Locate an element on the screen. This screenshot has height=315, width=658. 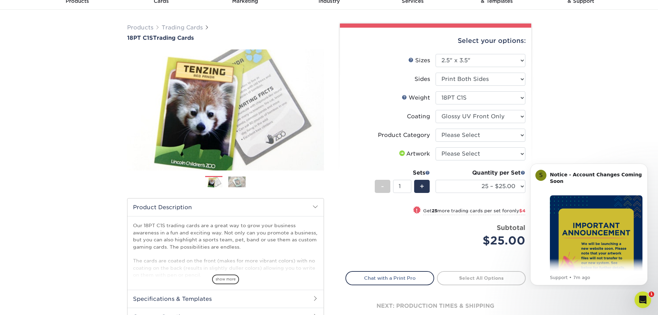
a: Select All Options is located at coordinates (481, 278).